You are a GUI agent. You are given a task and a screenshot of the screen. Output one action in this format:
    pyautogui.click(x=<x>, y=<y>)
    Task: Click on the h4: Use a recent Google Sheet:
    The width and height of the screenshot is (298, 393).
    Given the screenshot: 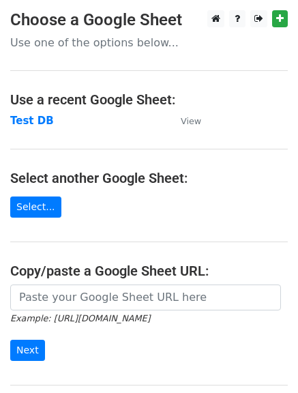 What is the action you would take?
    pyautogui.click(x=149, y=100)
    